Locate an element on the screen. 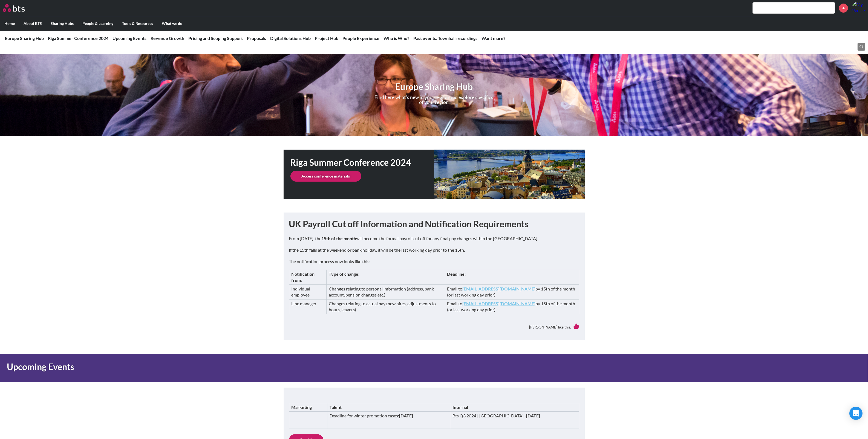 The image size is (868, 439). a: Europe Sharing Hub is located at coordinates (24, 38).